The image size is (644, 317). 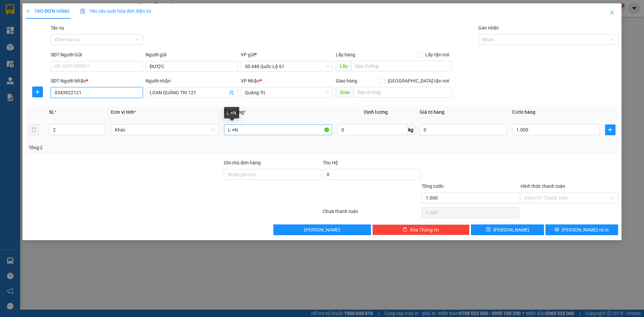 What do you see at coordinates (405, 230) in the screenshot?
I see `span: delete` at bounding box center [405, 230].